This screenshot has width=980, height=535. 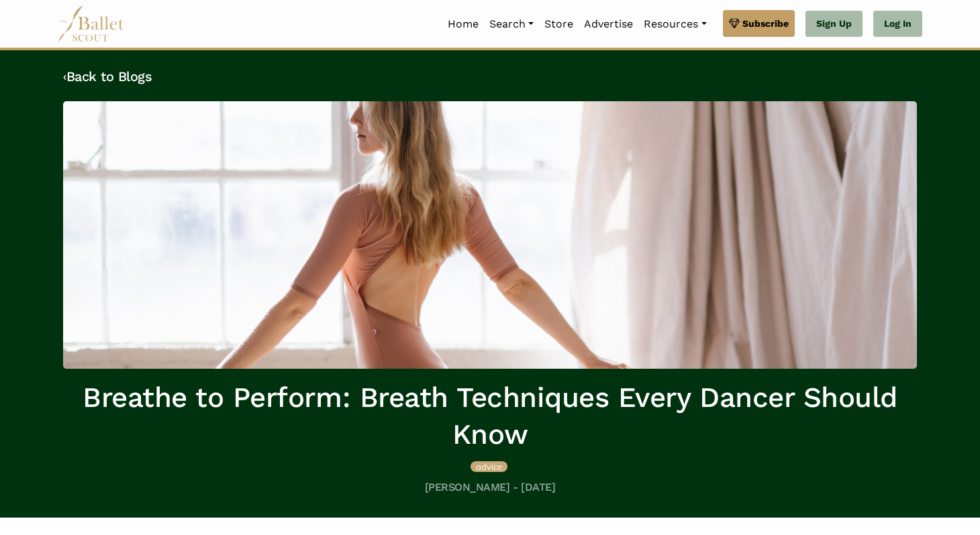 What do you see at coordinates (107, 76) in the screenshot?
I see `a: ‹Back to Blogs` at bounding box center [107, 76].